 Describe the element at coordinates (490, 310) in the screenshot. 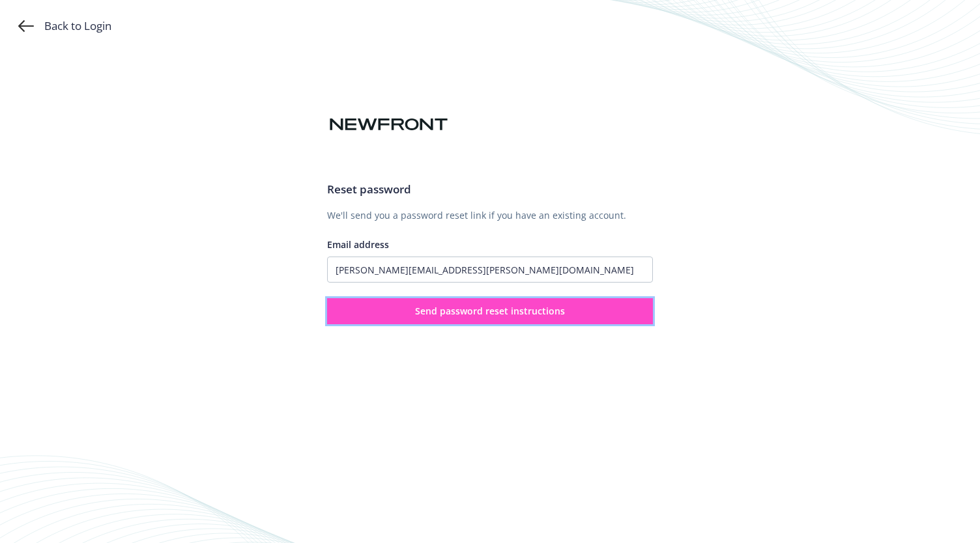

I see `span: Send password reset instructions` at that location.